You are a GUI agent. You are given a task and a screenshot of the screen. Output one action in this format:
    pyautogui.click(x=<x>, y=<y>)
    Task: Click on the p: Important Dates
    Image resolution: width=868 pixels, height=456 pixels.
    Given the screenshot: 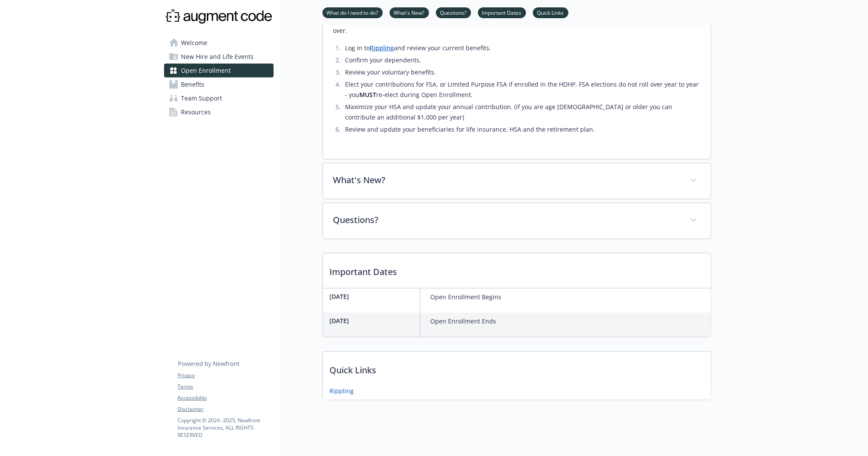 What is the action you would take?
    pyautogui.click(x=517, y=269)
    